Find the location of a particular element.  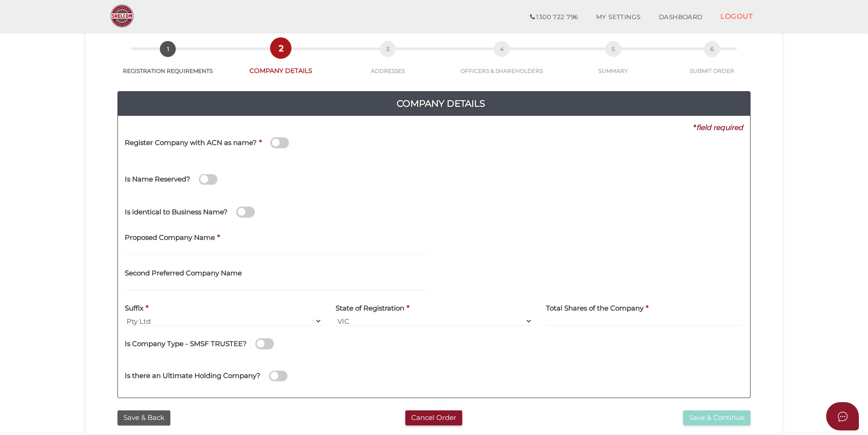

a: 1300 722 796 is located at coordinates (554, 17).